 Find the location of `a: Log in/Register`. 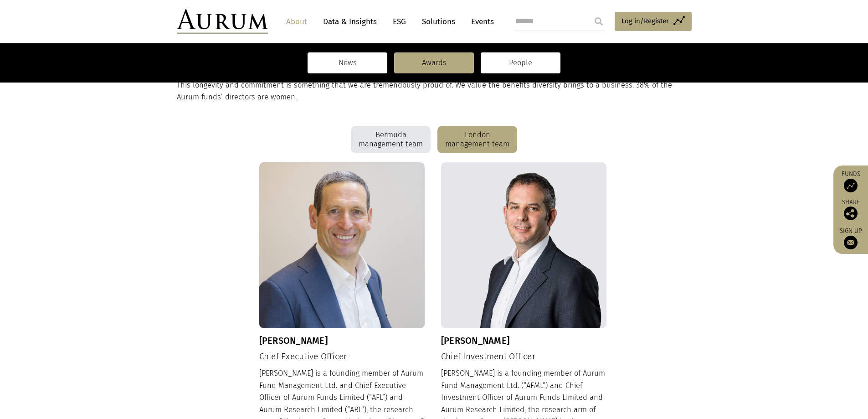

a: Log in/Register is located at coordinates (653, 22).